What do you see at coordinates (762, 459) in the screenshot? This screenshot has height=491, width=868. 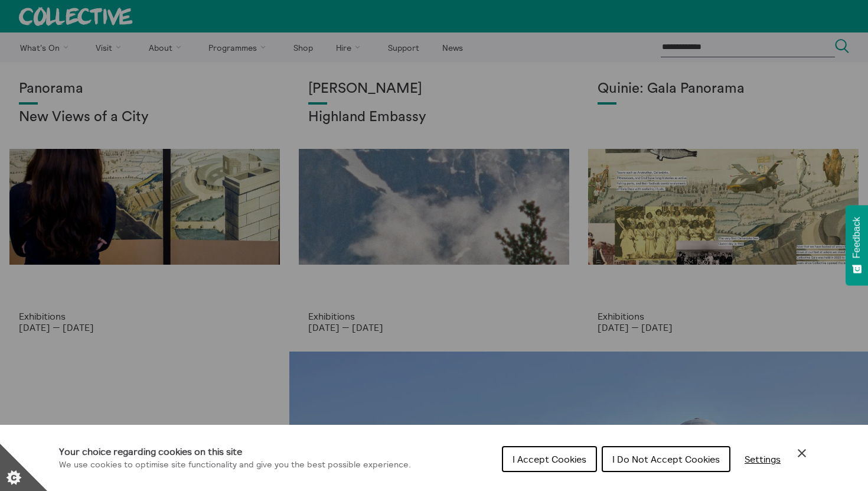 I see `button: Settings` at bounding box center [762, 459].